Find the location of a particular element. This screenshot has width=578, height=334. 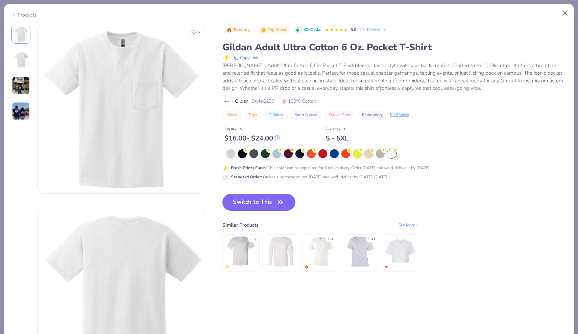

span: 5.0 is located at coordinates (353, 30).